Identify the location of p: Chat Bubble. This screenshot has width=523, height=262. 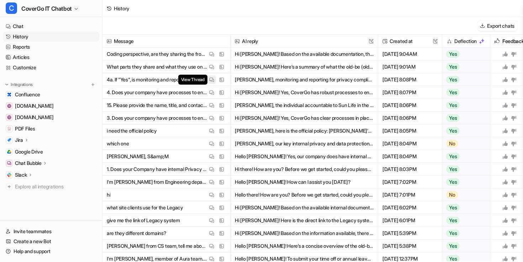
(28, 163).